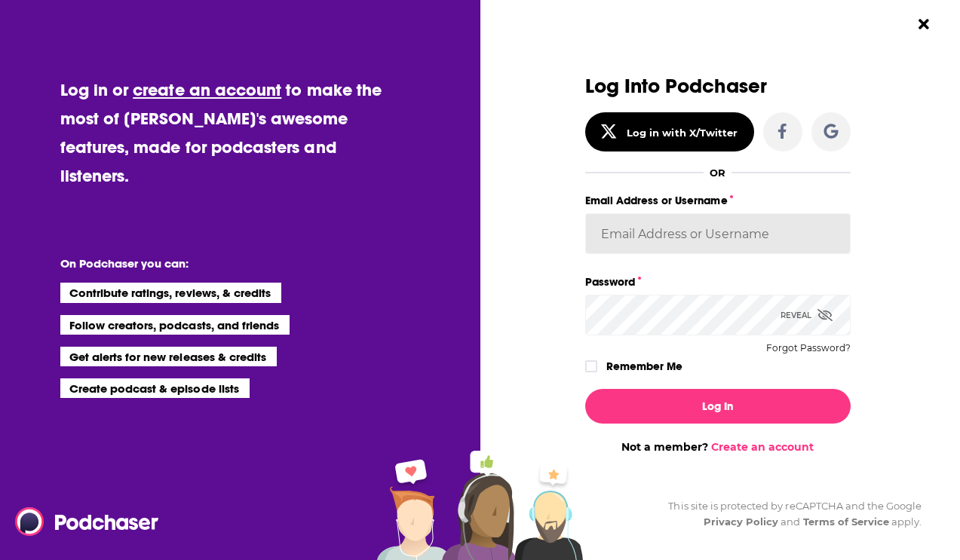  I want to click on li: Get alerts for new releases & credits, so click(168, 356).